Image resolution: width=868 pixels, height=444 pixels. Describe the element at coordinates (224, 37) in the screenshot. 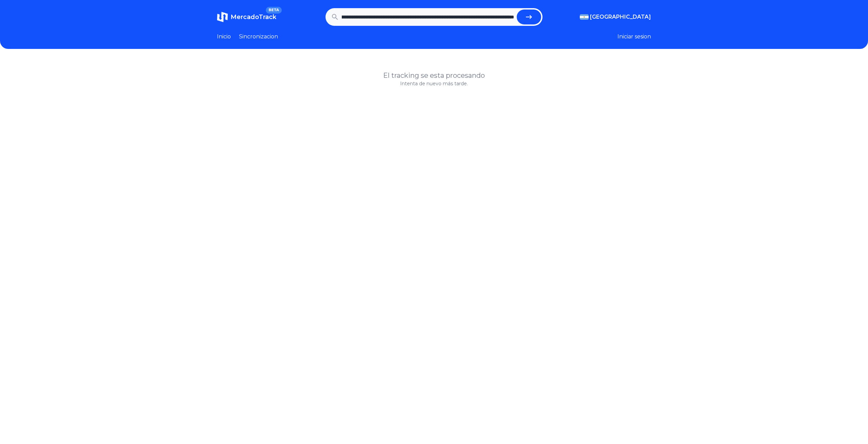

I see `a: Inicio` at that location.